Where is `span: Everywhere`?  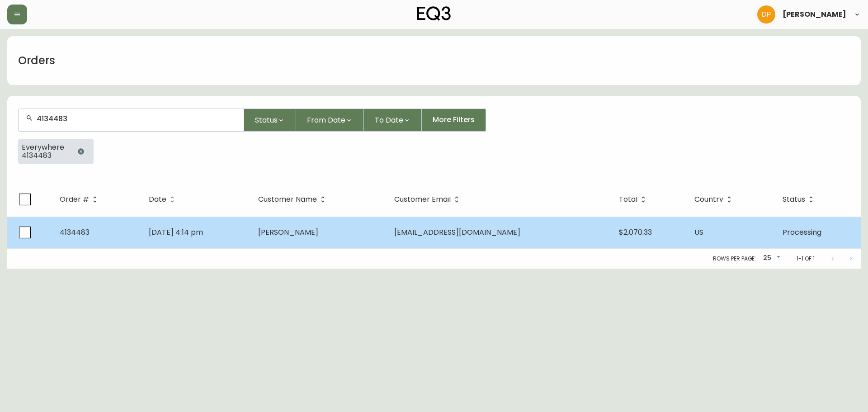 span: Everywhere is located at coordinates (43, 148).